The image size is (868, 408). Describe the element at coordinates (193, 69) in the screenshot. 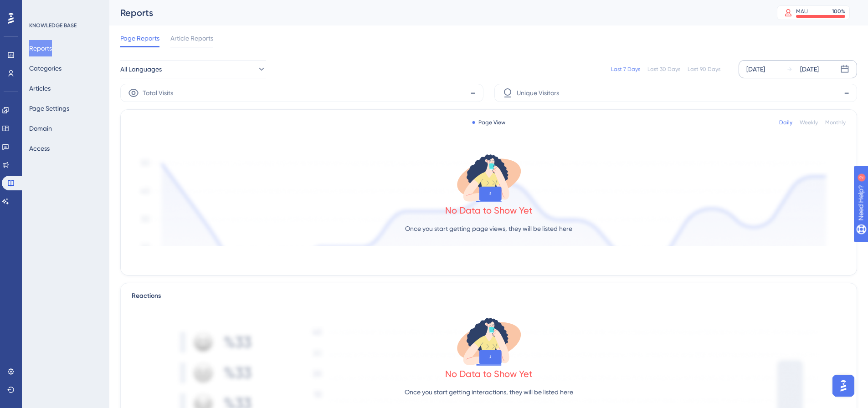

I see `button: All Languages` at that location.